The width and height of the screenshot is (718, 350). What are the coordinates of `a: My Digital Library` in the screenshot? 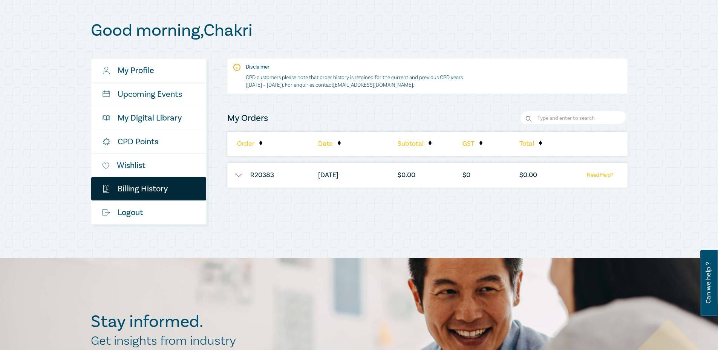 It's located at (149, 118).